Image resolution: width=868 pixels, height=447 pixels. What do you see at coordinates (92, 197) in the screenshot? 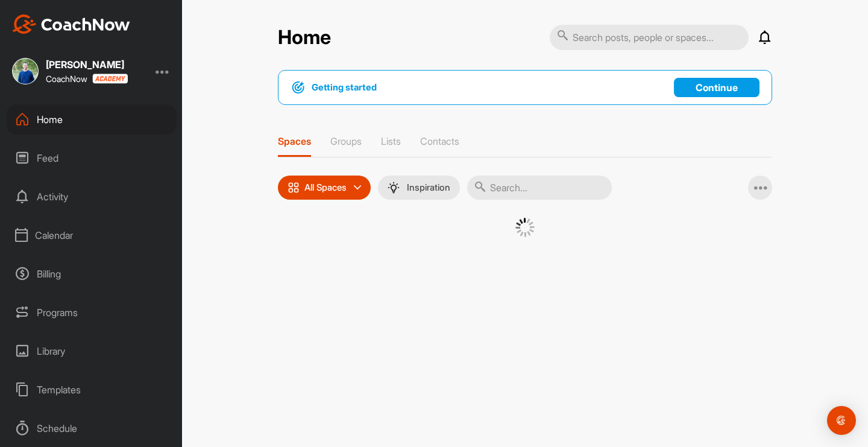
I see `div: Activity` at bounding box center [92, 197].